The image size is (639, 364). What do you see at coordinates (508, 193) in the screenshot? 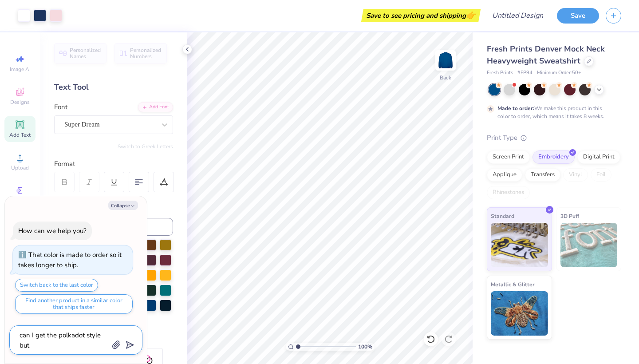
I see `div: Rhinestones` at bounding box center [508, 193].